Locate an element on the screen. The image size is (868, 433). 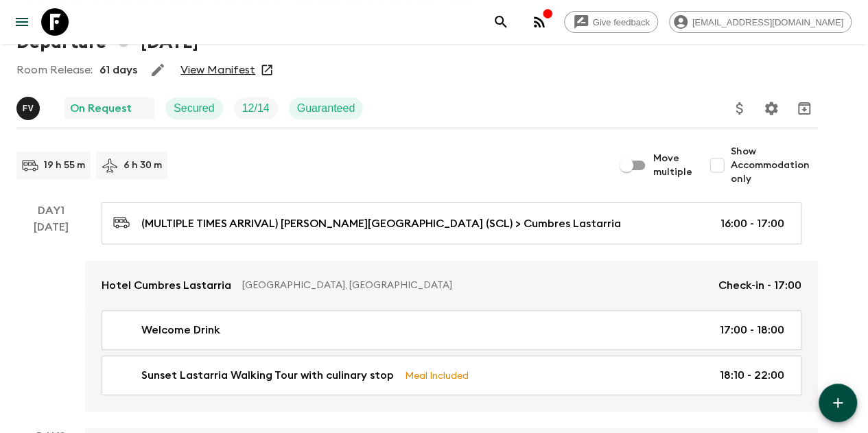
p: 18:10 - 22:00 is located at coordinates (752, 376).